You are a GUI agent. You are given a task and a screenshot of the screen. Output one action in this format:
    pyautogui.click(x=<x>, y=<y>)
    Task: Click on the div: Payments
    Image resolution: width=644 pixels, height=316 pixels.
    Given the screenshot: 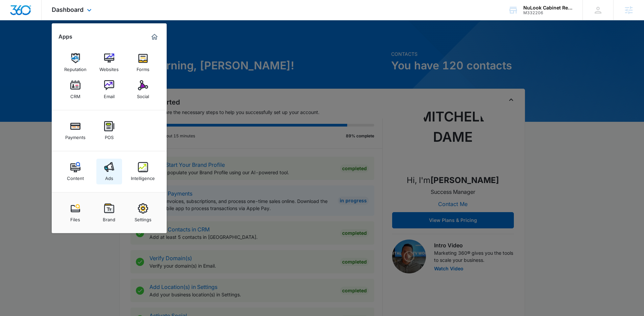 What is the action you would take?
    pyautogui.click(x=75, y=136)
    